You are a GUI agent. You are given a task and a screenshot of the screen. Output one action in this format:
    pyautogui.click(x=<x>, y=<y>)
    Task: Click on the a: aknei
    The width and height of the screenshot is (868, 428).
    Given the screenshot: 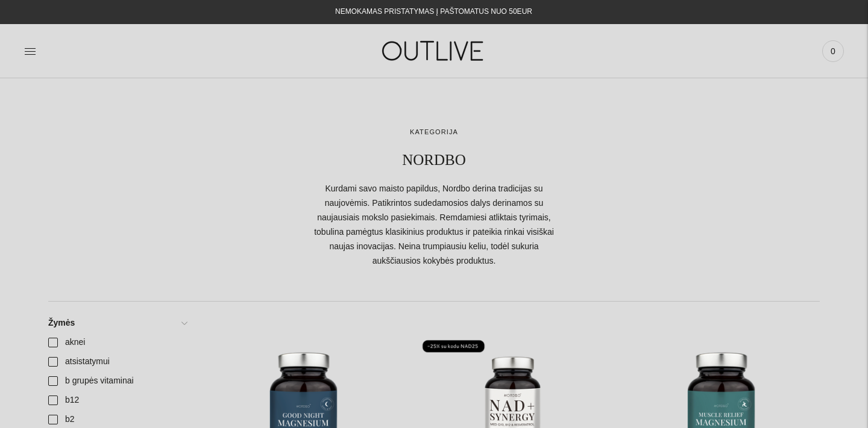 What is the action you would take?
    pyautogui.click(x=117, y=343)
    